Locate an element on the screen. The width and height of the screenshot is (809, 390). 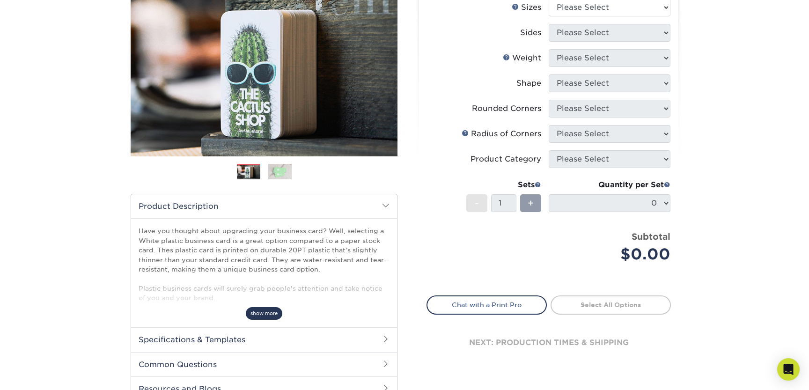
div: next: production times & shipping is located at coordinates (548, 343).